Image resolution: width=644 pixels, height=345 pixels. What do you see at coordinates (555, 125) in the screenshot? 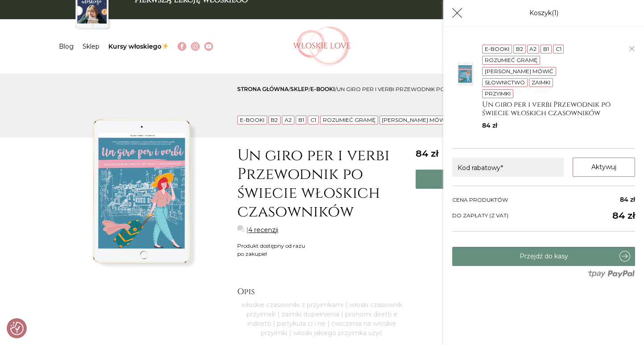
I see `div: 84 zł` at bounding box center [555, 125].